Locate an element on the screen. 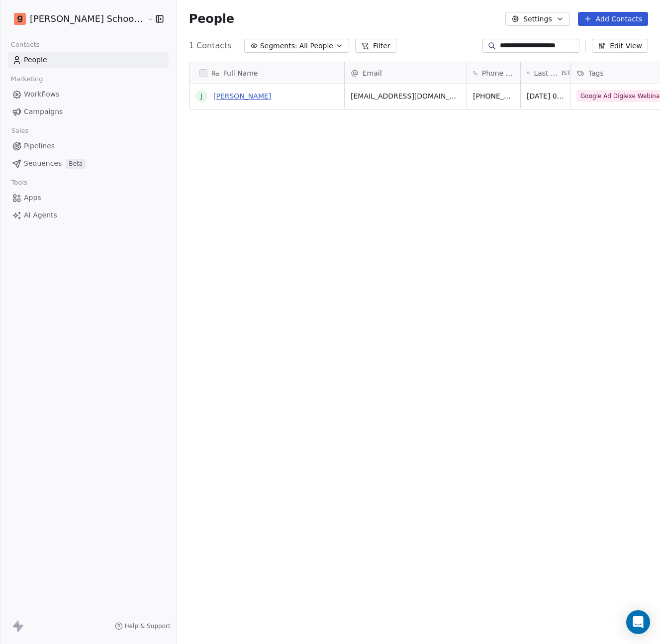 This screenshot has height=644, width=660. span: AI Agents is located at coordinates (40, 215).